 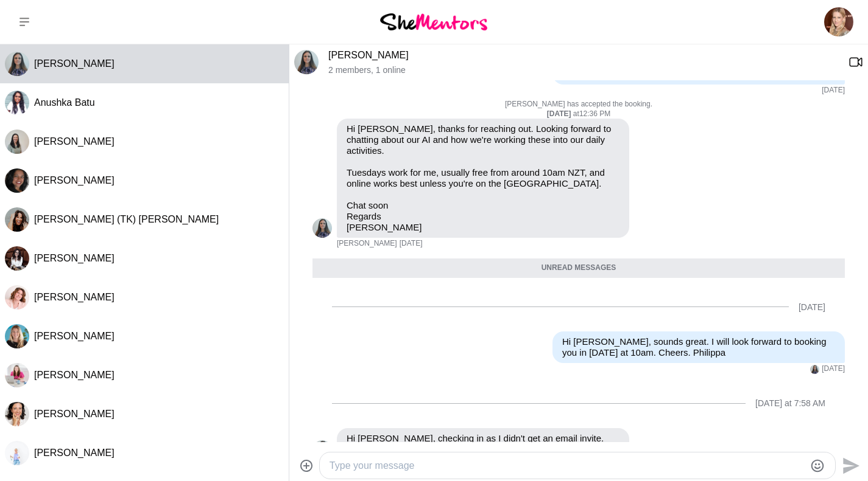 What do you see at coordinates (839, 22) in the screenshot?
I see `a: Philippa Sutherland` at bounding box center [839, 22].